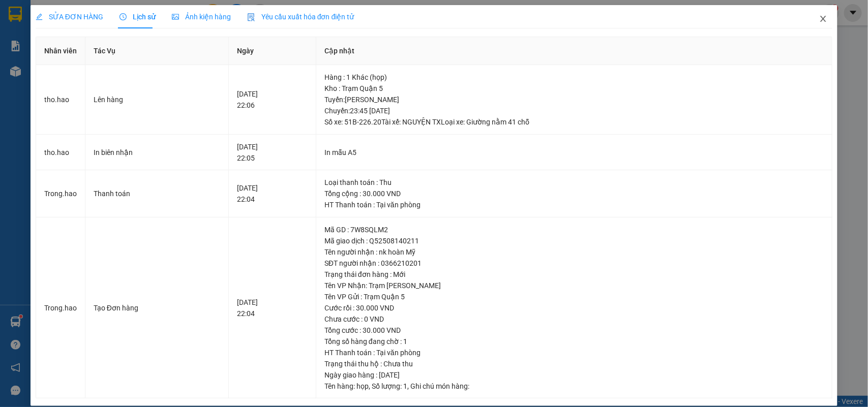  What do you see at coordinates (405, 386) in the screenshot?
I see `span: 1` at bounding box center [405, 386].